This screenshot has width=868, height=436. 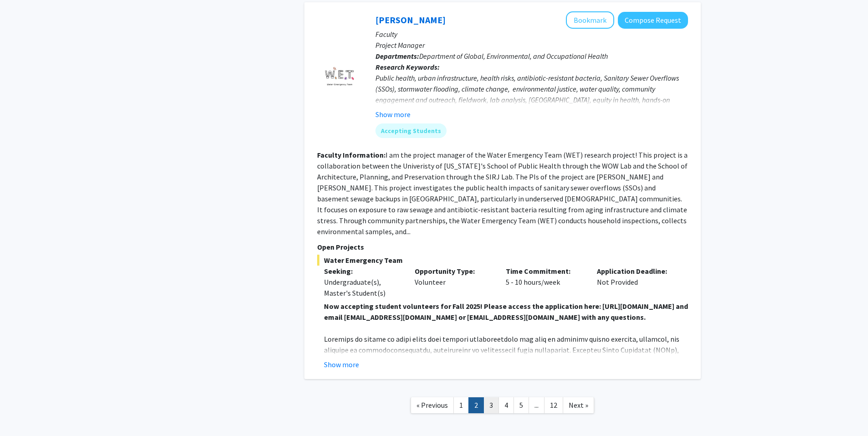 What do you see at coordinates (453, 282) in the screenshot?
I see `div: Volunteer` at bounding box center [453, 282].